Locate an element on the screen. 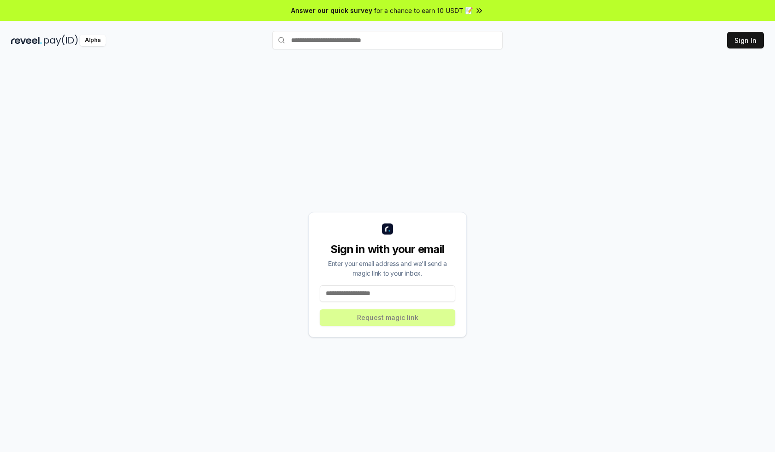 This screenshot has width=775, height=452. img: reveel_dark is located at coordinates (26, 40).